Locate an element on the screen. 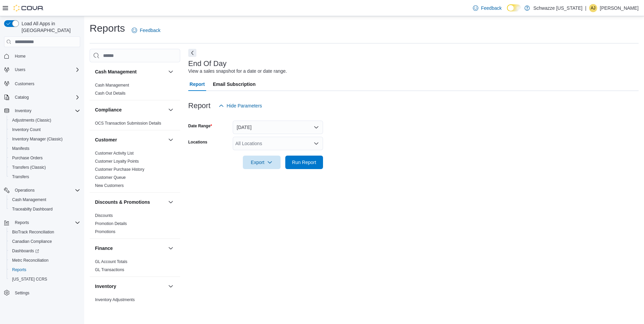  span: Manifests is located at coordinates (45, 149).